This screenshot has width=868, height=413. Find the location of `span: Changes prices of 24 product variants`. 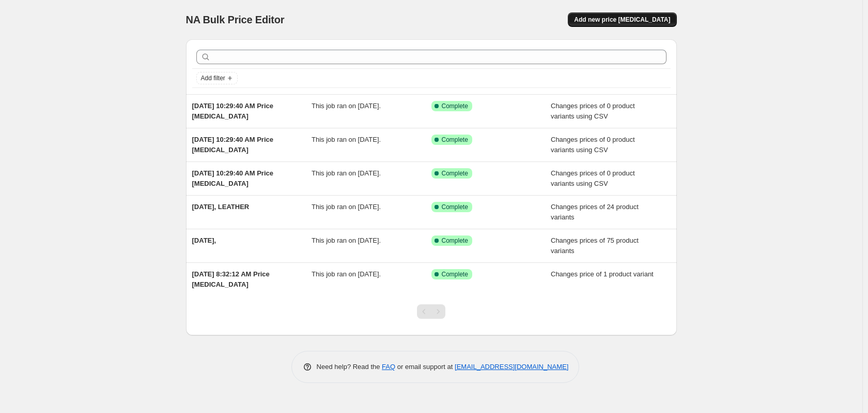

span: Changes prices of 24 product variants is located at coordinates (595, 212).